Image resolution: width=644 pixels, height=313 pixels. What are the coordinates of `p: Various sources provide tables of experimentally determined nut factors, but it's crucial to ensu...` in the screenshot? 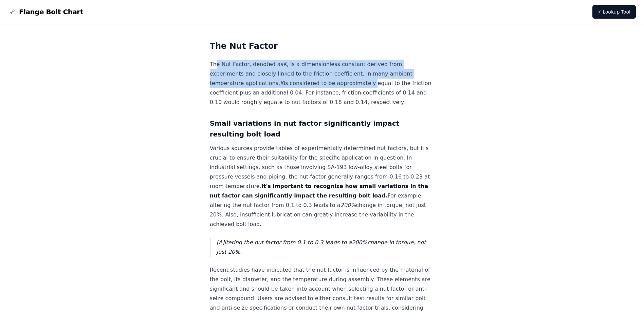 It's located at (322, 186).